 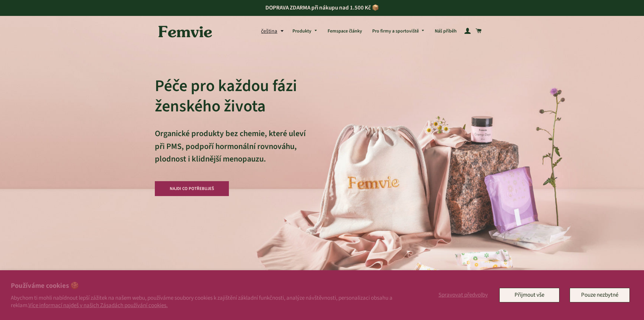 I want to click on a: Pro firmy a sportoviště, so click(x=399, y=31).